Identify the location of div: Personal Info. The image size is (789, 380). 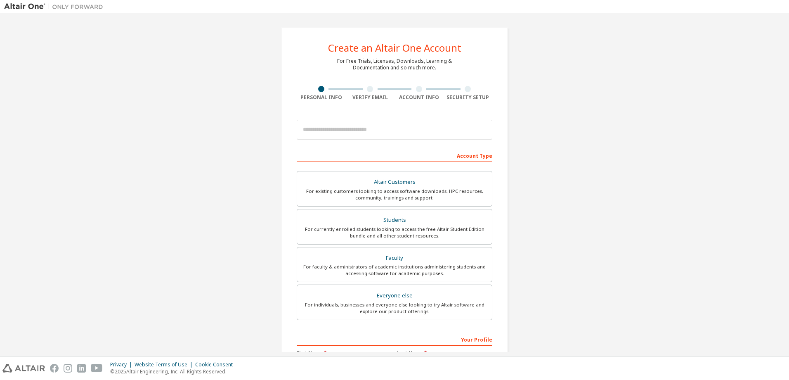
(321, 97).